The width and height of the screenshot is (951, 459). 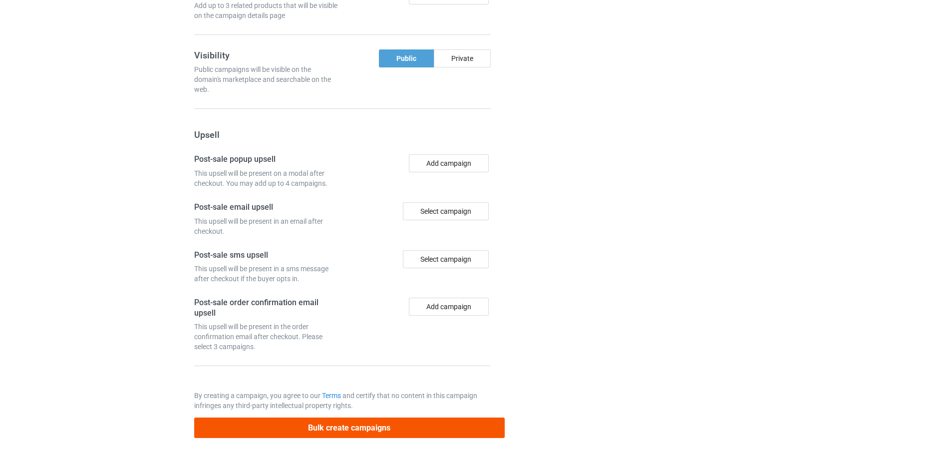 I want to click on h4: Post-sale email upsell, so click(x=267, y=207).